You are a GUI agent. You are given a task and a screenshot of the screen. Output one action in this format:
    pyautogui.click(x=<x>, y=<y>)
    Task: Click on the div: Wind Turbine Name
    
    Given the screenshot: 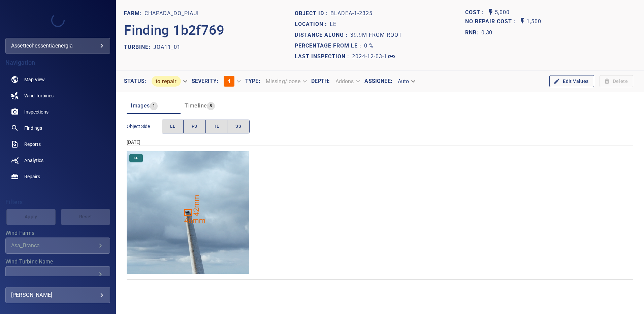 What is the action you would take?
    pyautogui.click(x=58, y=274)
    